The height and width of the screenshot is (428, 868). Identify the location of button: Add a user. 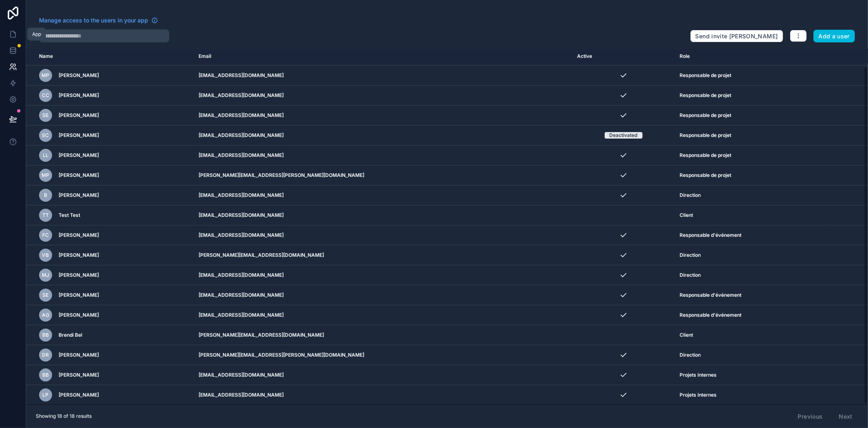
(834, 37).